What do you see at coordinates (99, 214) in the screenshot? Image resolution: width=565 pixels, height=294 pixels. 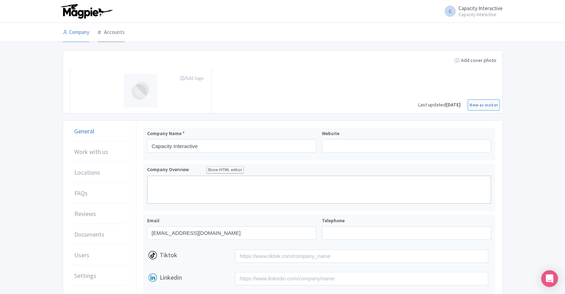 I see `a: Reviews` at bounding box center [99, 214].